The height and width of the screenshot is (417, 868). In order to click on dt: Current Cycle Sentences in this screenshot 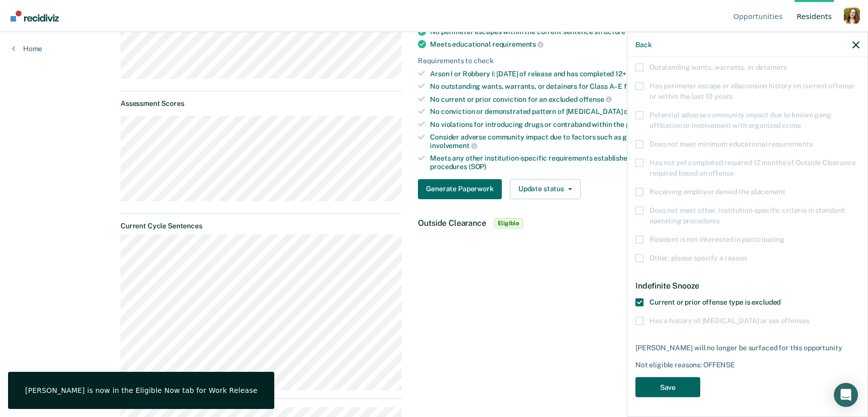, I will do `click(261, 226)`.